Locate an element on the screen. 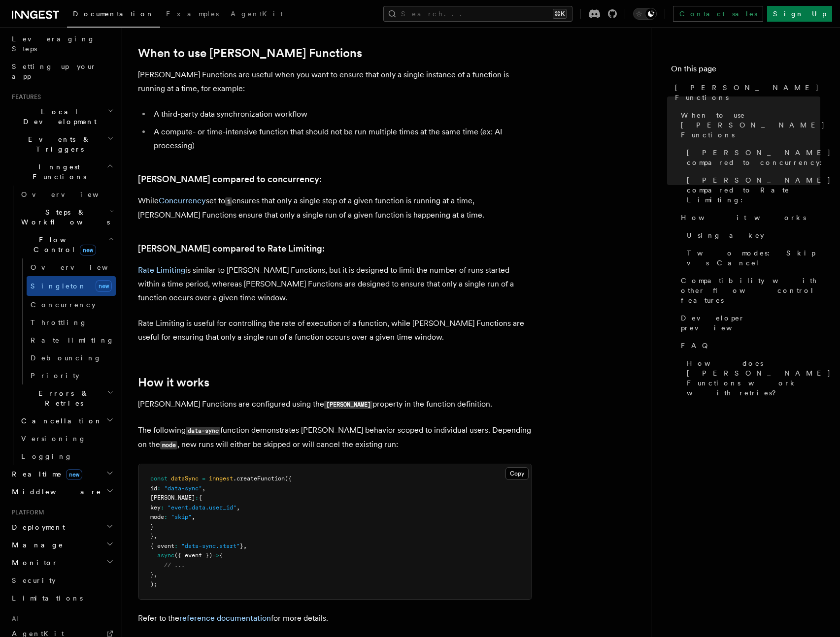 The image size is (840, 637). span: Setting up your app is located at coordinates (54, 72).